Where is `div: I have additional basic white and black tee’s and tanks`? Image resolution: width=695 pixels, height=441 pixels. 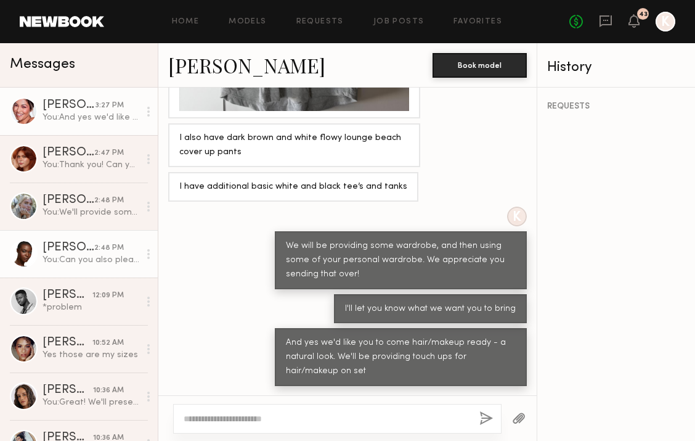 div: I have additional basic white and black tee’s and tanks is located at coordinates (293, 187).